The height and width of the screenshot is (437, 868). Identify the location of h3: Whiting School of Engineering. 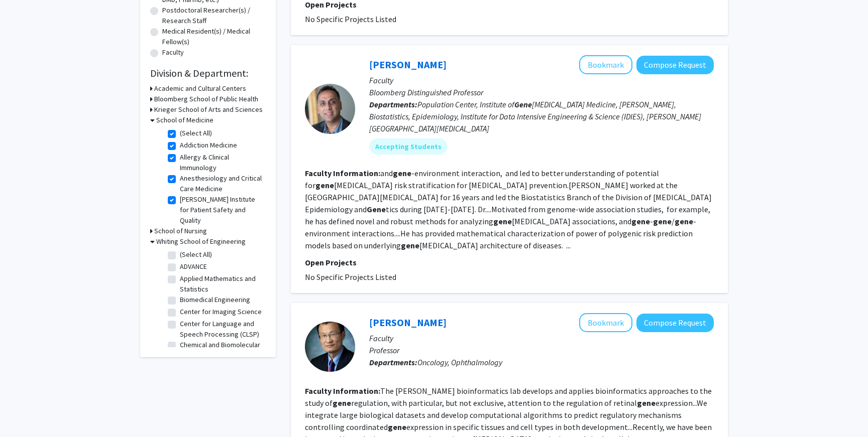
(201, 241).